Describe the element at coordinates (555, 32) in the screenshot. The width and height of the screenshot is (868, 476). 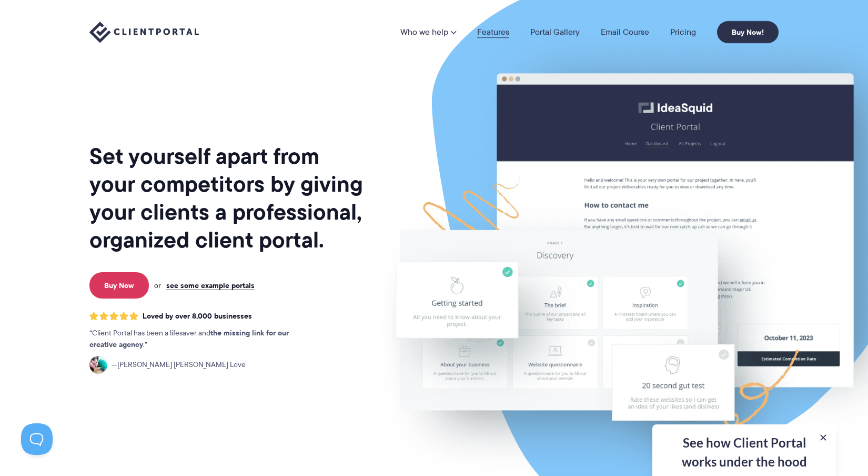
I see `a: Portal Gallery` at that location.